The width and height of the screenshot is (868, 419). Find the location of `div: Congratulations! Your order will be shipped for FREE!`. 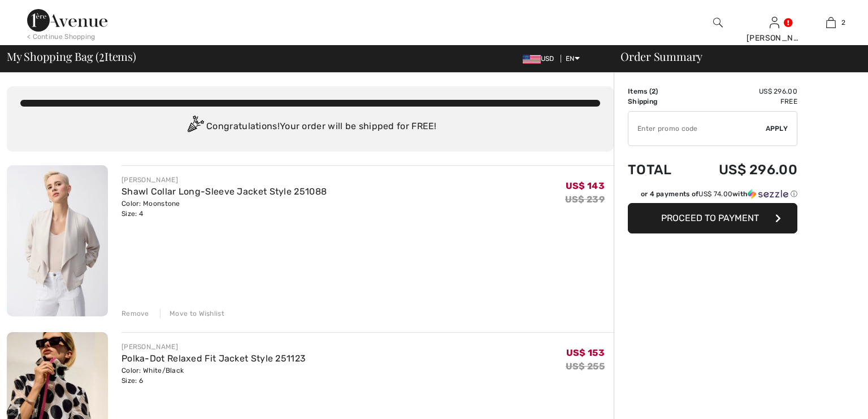

div: Congratulations! Your order will be shipped for FREE! is located at coordinates (310, 127).